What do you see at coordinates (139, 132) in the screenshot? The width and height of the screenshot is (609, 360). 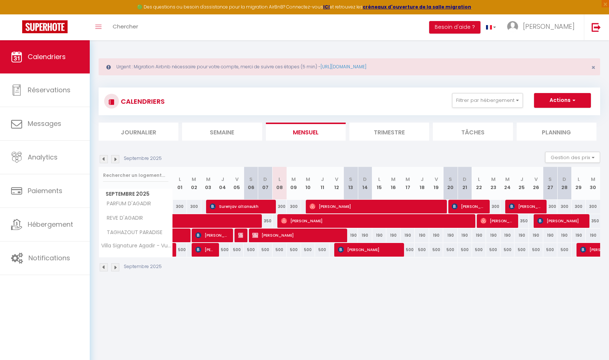 I see `li: Journalier` at bounding box center [139, 132].